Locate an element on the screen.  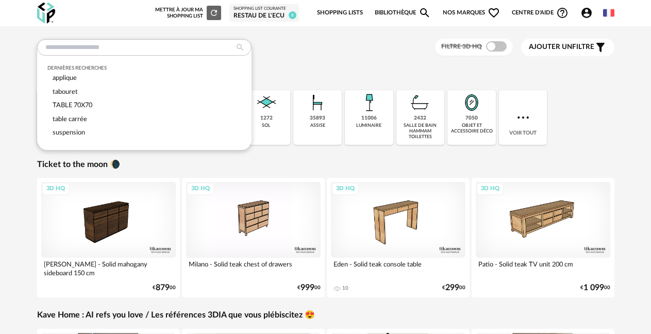
div: Milano - Solid teak chest of drawers is located at coordinates (253, 268).